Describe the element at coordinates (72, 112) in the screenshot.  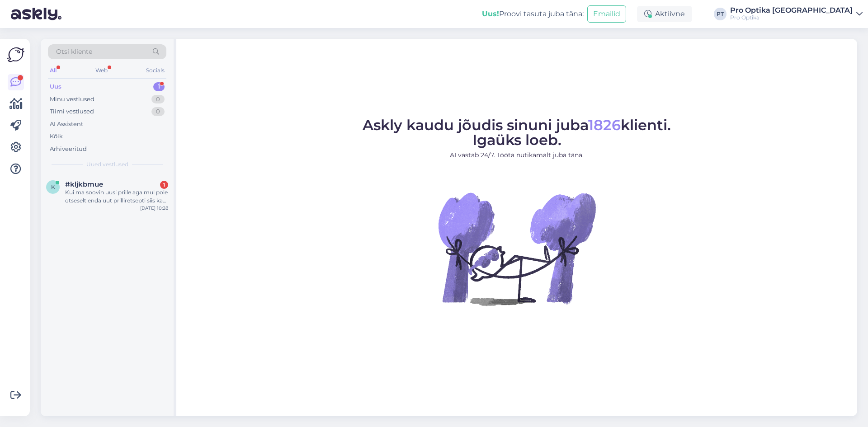
I see `div: Tiimi vestlused` at that location.